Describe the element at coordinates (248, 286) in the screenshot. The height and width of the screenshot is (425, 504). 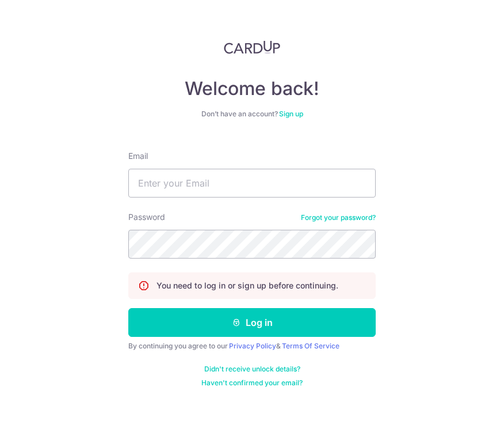
I see `p: You need to log in or sign up before continuing.` at that location.